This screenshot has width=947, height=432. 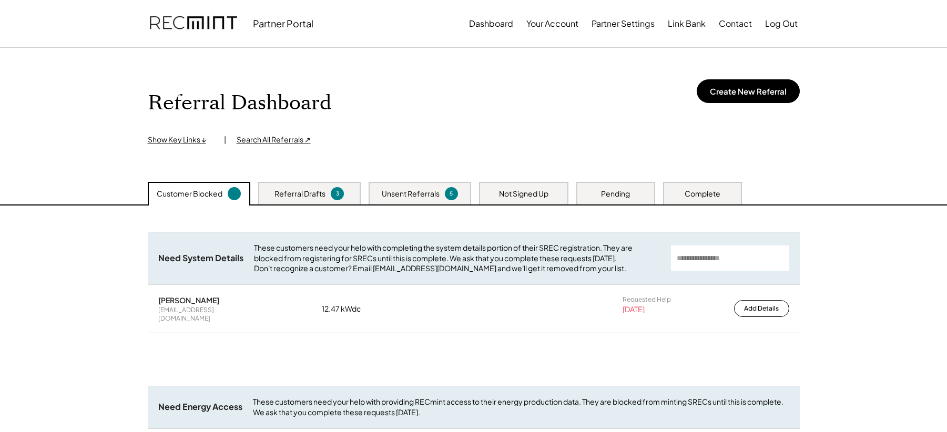 What do you see at coordinates (491, 24) in the screenshot?
I see `button: Dashboard` at bounding box center [491, 24].